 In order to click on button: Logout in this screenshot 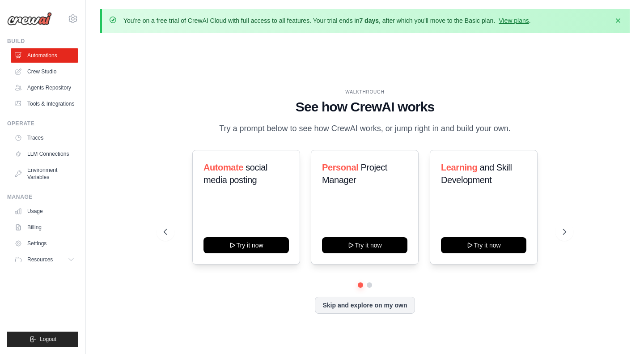, I will do `click(43, 339)`.